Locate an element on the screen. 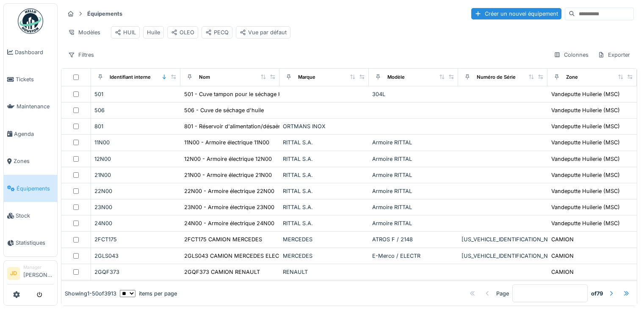  span: Équipements is located at coordinates (35, 188).